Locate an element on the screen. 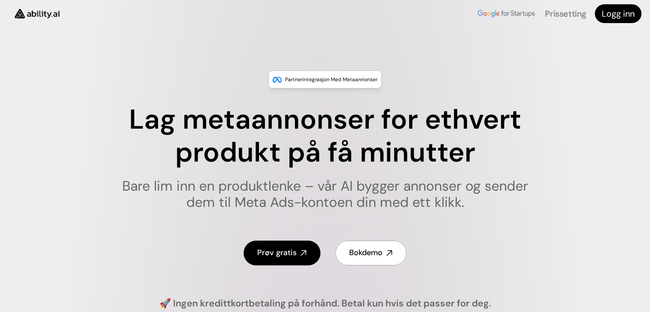 This screenshot has height=312, width=650. font: Bare lim inn en produktlenke – vår AI bygger annonser og sender dem til Meta Ads-kontoen din med ... is located at coordinates (327, 194).